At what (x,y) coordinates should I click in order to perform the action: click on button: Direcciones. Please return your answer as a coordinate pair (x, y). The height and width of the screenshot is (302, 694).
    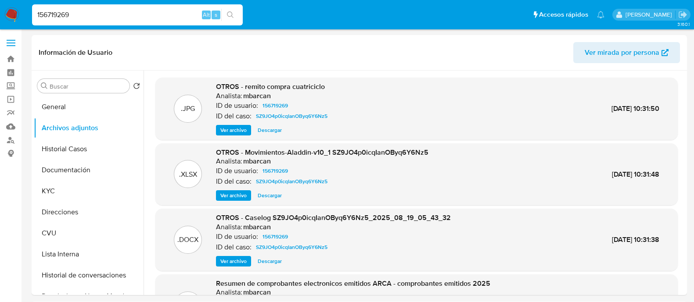
    Looking at the image, I should click on (89, 212).